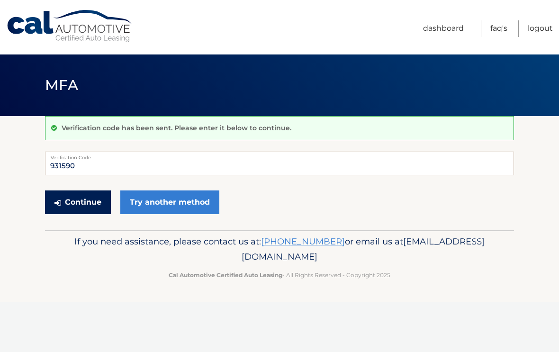 This screenshot has height=352, width=559. Describe the element at coordinates (170, 202) in the screenshot. I see `a: Try another method` at that location.